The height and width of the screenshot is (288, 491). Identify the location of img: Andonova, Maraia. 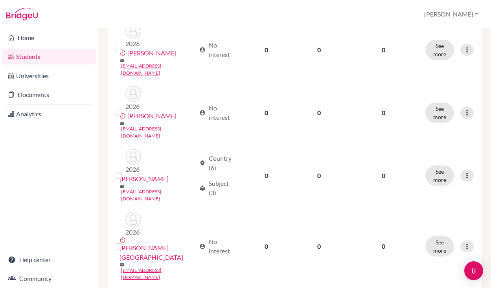
(133, 220).